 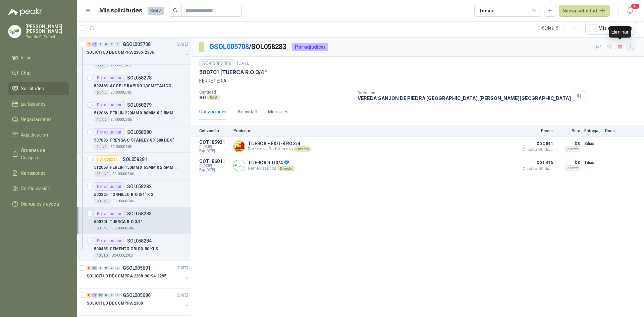 I want to click on div: 6 UND, so click(x=101, y=93).